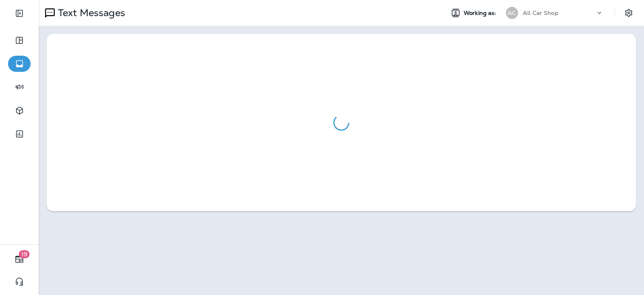 Image resolution: width=644 pixels, height=295 pixels. What do you see at coordinates (20, 13) in the screenshot?
I see `button: Expand Sidebar` at bounding box center [20, 13].